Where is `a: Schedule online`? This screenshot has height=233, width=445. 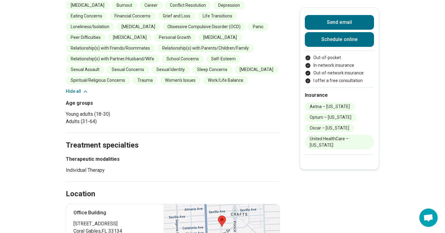
a: Schedule online is located at coordinates (339, 39).